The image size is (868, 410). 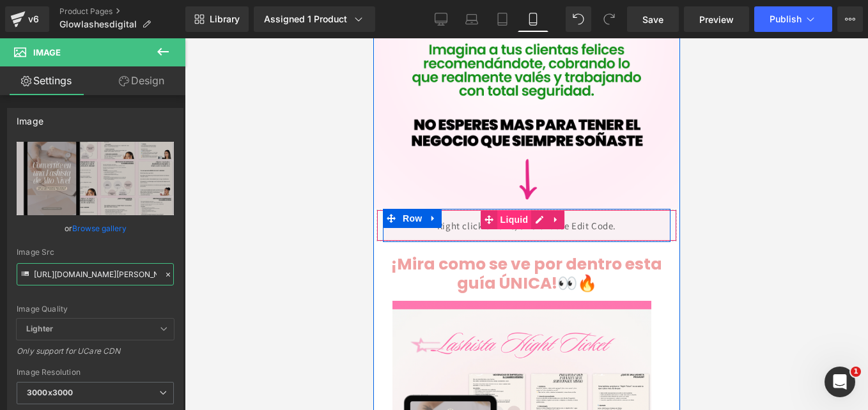 I want to click on span: Liquid, so click(x=141, y=181).